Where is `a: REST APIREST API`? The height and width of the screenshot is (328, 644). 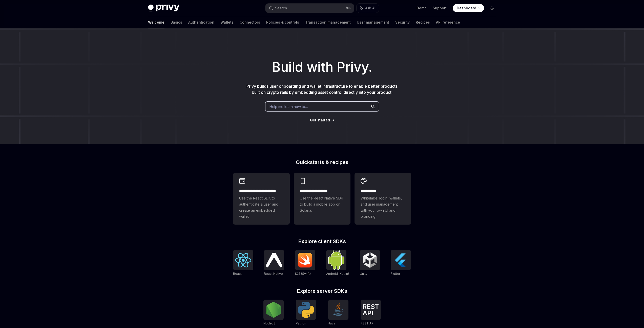
a: REST APIREST API is located at coordinates (371, 312).